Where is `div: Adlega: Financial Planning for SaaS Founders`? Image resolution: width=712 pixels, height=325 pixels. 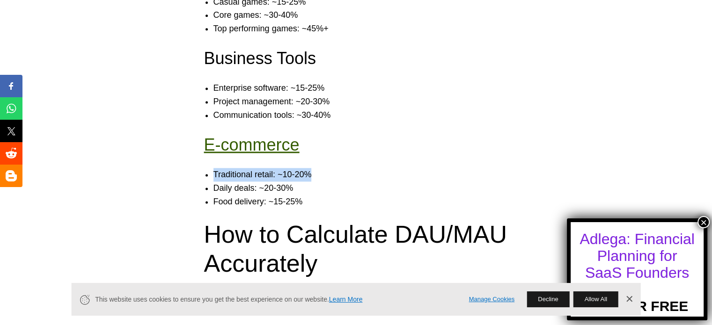 div: Adlega: Financial Planning for SaaS Founders is located at coordinates (637, 256).